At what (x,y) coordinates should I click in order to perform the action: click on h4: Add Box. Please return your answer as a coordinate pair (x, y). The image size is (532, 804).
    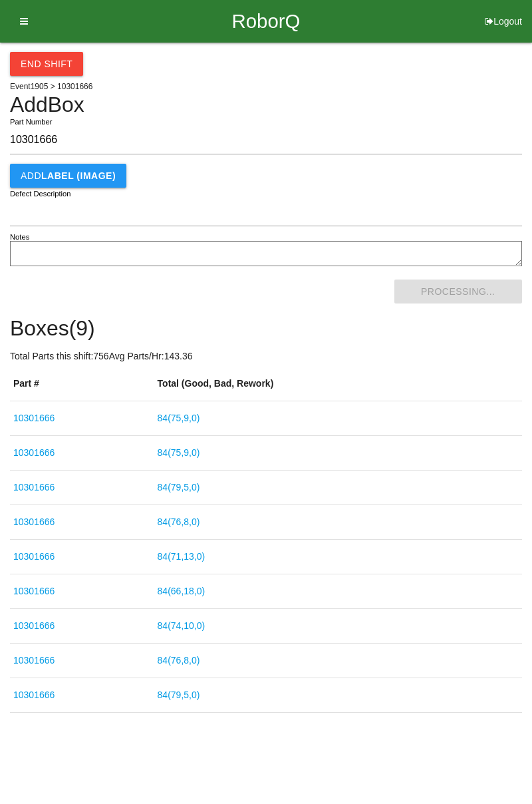
    Looking at the image, I should click on (266, 105).